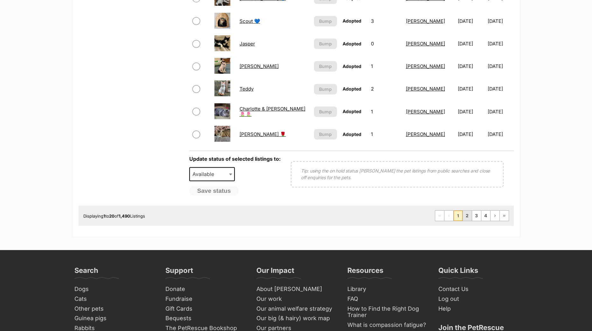  What do you see at coordinates (385, 89) in the screenshot?
I see `td: 2` at bounding box center [385, 89].